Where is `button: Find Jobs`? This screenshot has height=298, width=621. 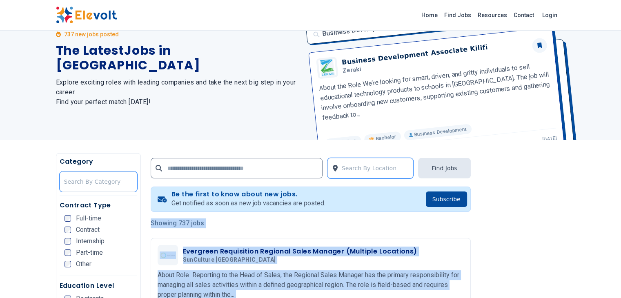 button: Find Jobs is located at coordinates (444, 168).